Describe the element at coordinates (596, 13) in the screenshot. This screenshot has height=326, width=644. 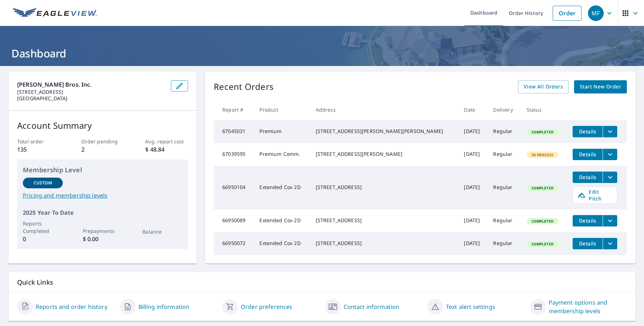
I see `div: MF` at that location.